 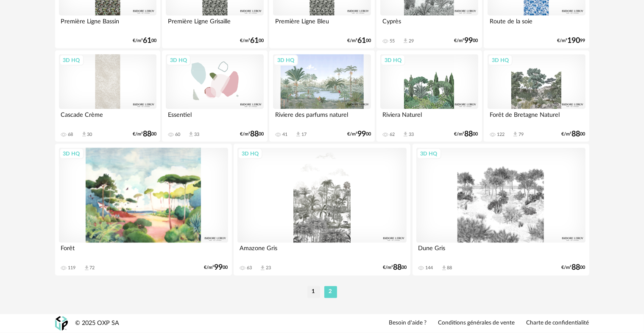 I want to click on div: 144, so click(x=430, y=268).